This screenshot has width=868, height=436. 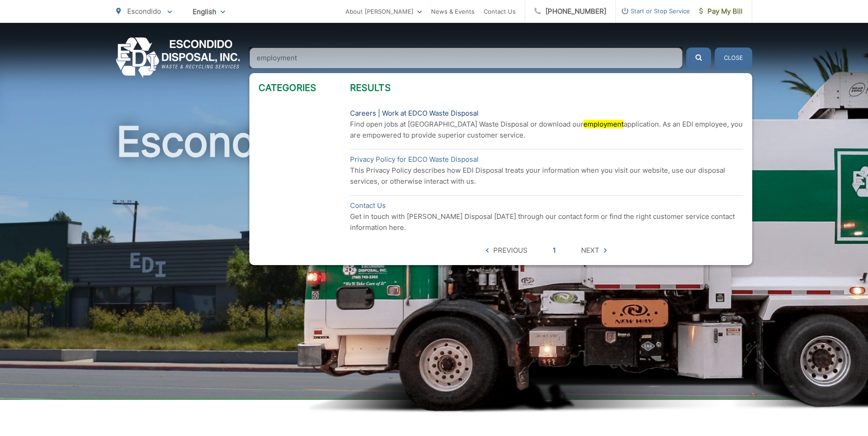 I want to click on span: Escondido, so click(x=145, y=11).